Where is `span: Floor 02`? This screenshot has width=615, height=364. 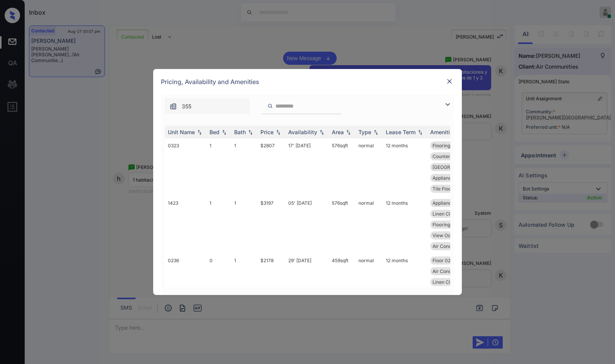 span: Floor 02 is located at coordinates (442, 260).